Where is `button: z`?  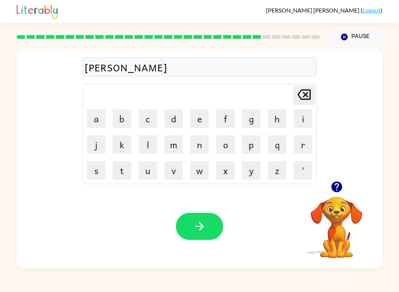 button: z is located at coordinates (277, 170).